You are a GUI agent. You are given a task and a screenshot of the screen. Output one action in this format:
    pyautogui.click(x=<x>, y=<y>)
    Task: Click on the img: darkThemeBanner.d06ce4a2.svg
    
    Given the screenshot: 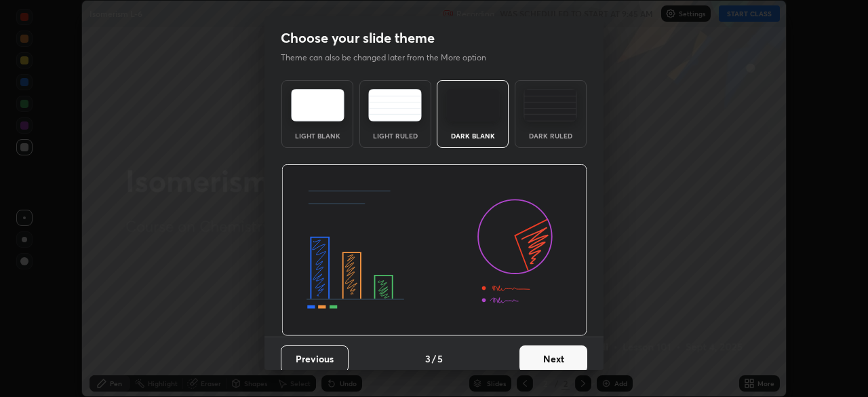 What is the action you would take?
    pyautogui.click(x=434, y=250)
    